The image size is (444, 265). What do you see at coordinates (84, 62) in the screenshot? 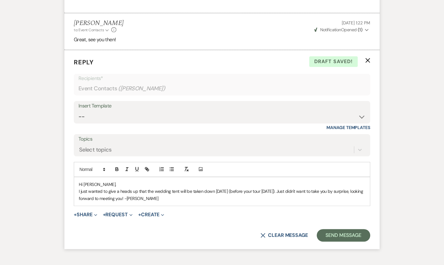
I see `span: Reply` at bounding box center [84, 62].